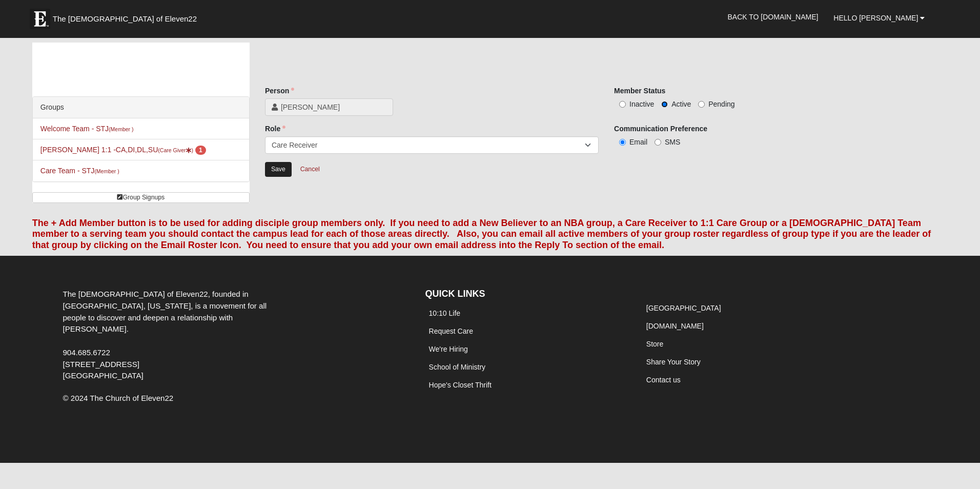  I want to click on label: Role, so click(275, 129).